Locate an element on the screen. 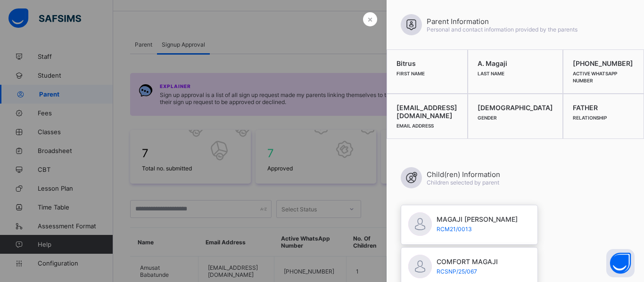  span: A. Magaji is located at coordinates (515, 63).